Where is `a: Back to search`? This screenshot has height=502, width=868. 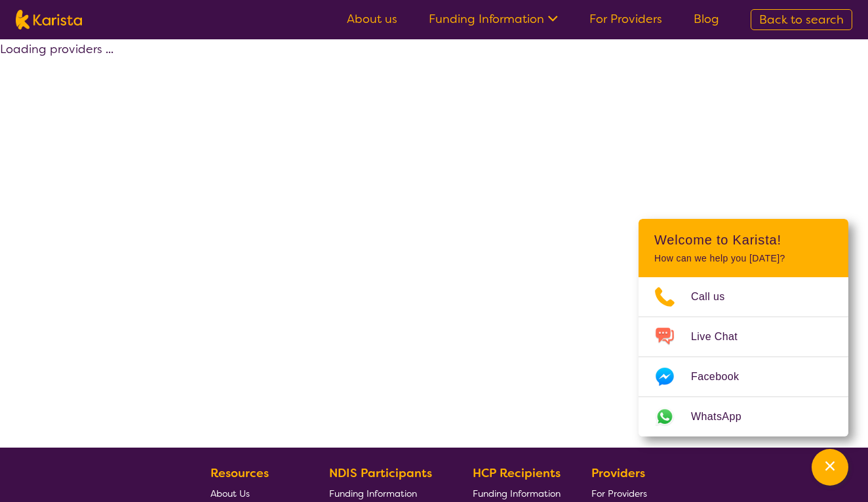 a: Back to search is located at coordinates (801, 19).